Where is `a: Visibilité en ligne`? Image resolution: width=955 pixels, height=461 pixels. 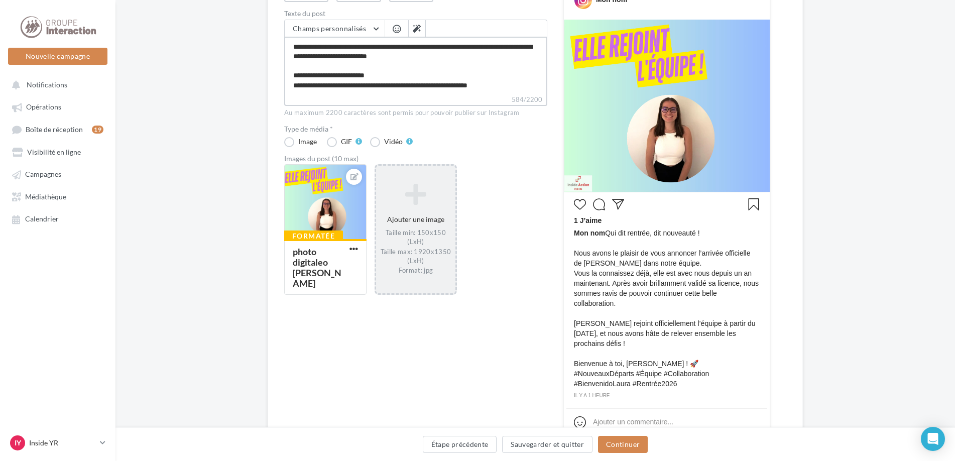
a: Visibilité en ligne is located at coordinates (58, 152).